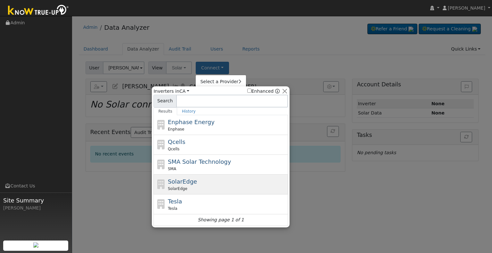 The image size is (492, 253). I want to click on span: Site Summary, so click(36, 201).